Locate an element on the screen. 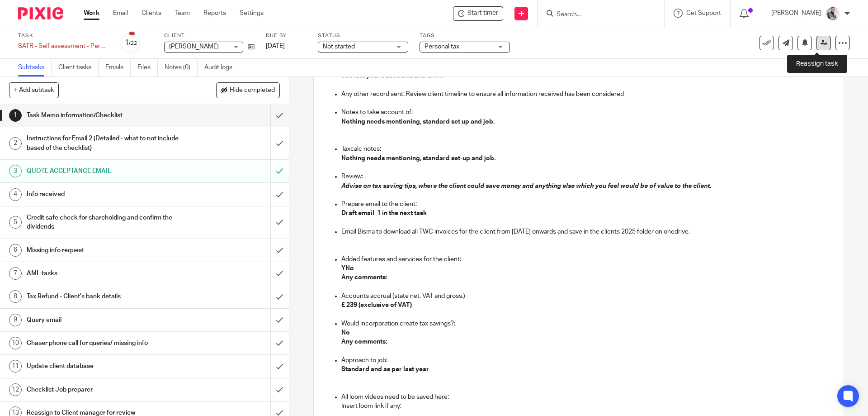 The height and width of the screenshot is (416, 868). div: 8 is located at coordinates (15, 297).